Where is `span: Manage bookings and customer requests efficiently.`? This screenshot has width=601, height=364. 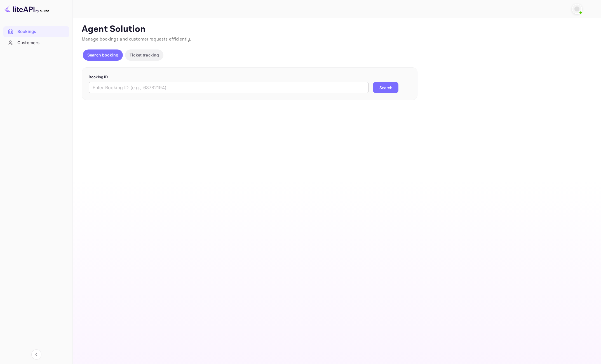
span: Manage bookings and customer requests efficiently. is located at coordinates (137, 39).